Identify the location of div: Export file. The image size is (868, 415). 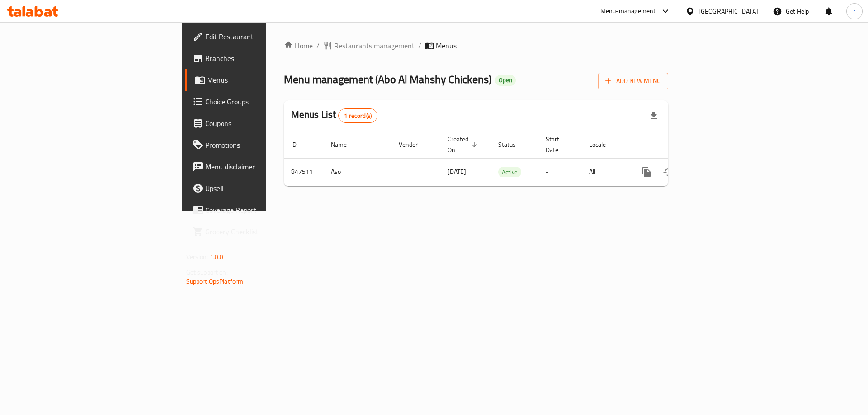
(653, 116).